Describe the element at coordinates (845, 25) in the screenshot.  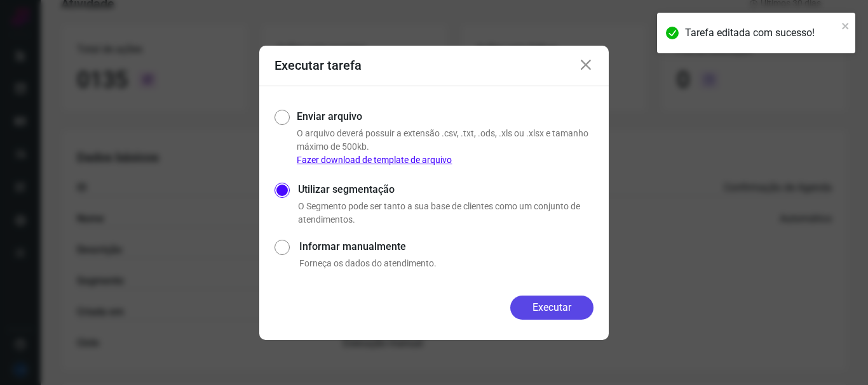
I see `button: close` at that location.